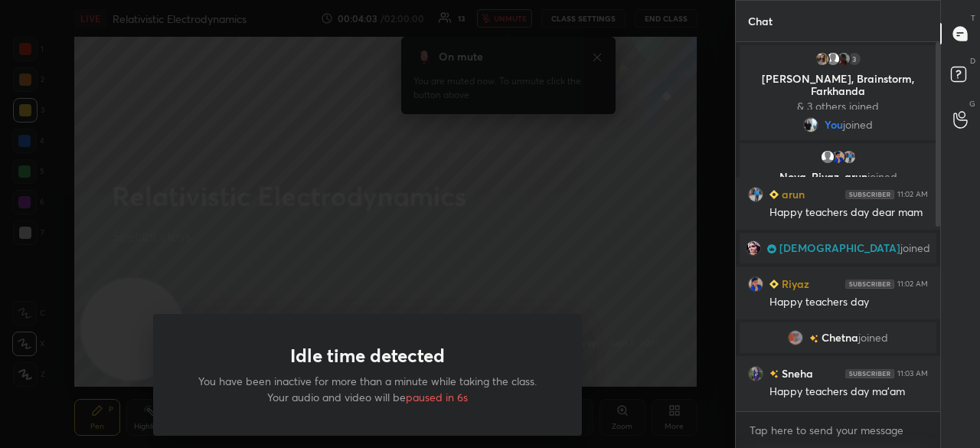 This screenshot has width=980, height=448. What do you see at coordinates (368, 355) in the screenshot?
I see `h1: Idle time detected` at bounding box center [368, 355].